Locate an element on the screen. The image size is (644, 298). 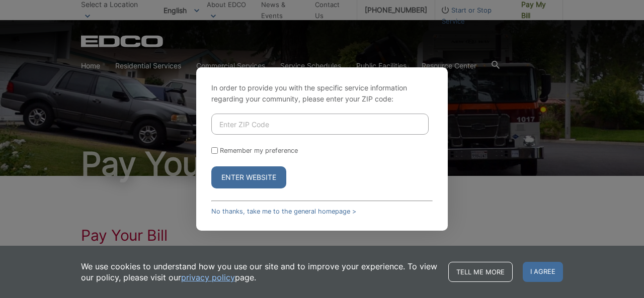
p: We use cookies to understand how you use our site and to improve your experience. To view our pol... is located at coordinates (260, 272).